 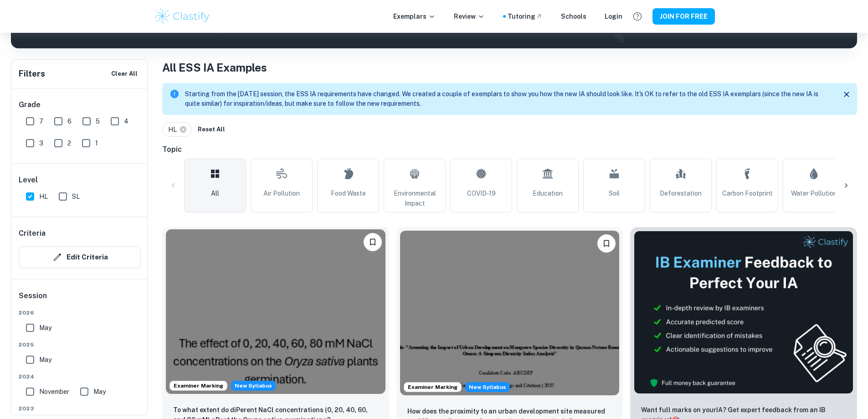 What do you see at coordinates (681, 193) in the screenshot?
I see `span: Deforestation` at bounding box center [681, 193].